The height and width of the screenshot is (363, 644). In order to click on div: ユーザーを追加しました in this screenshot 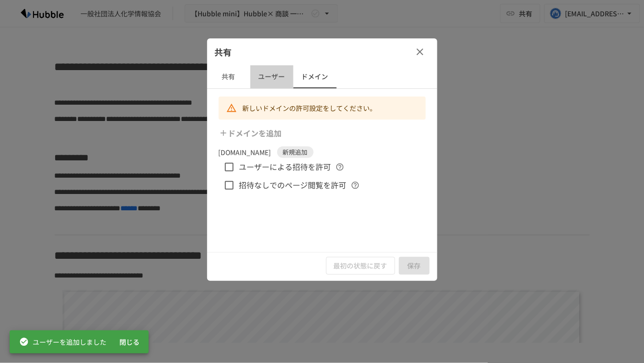, I will do `click(63, 342)`.